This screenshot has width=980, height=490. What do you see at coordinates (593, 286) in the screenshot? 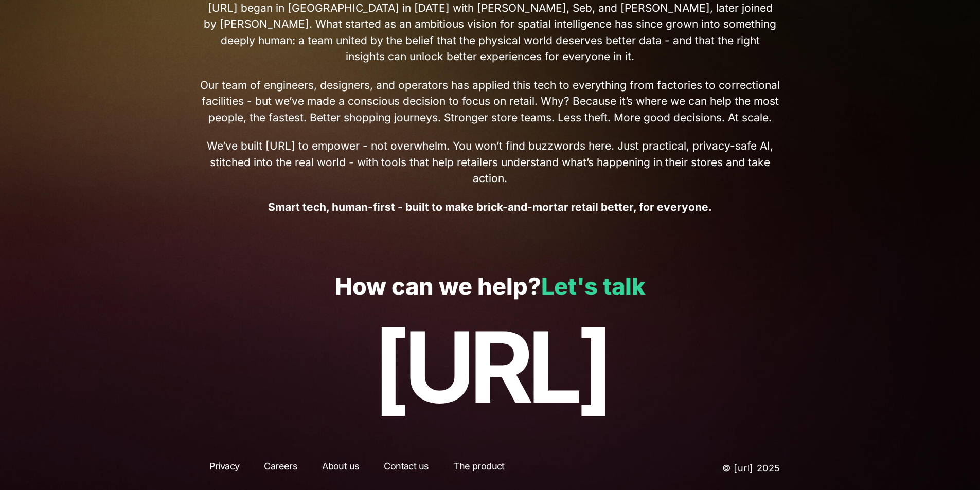
I see `a: Let's talk` at bounding box center [593, 286].